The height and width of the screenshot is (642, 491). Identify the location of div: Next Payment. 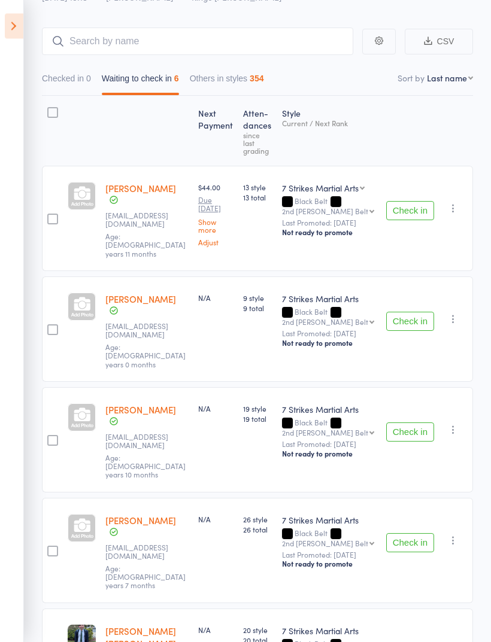
(215, 131).